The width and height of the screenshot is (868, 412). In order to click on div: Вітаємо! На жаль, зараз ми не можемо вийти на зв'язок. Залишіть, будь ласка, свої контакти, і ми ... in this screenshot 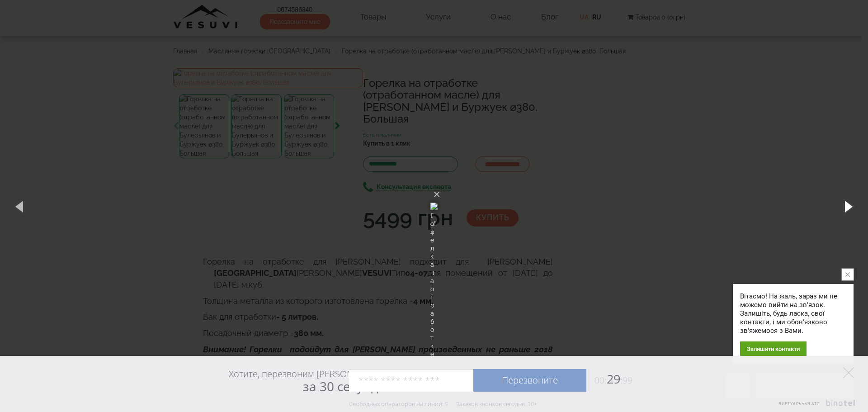, I will do `click(793, 313)`.